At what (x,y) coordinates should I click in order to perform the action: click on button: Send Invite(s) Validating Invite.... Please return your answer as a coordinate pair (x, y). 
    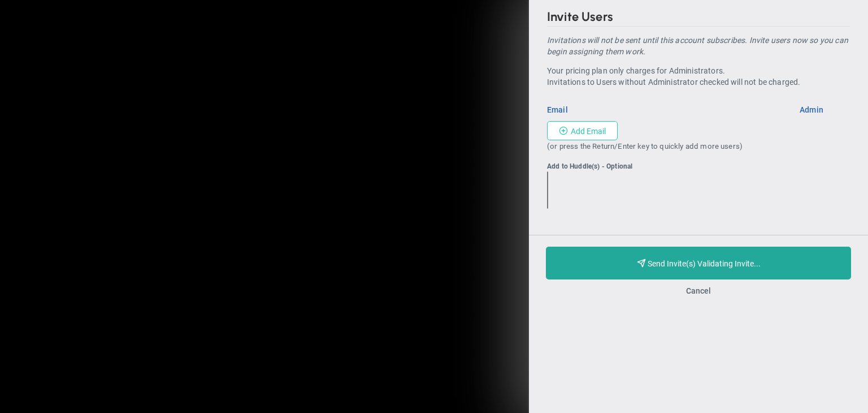
    Looking at the image, I should click on (698, 263).